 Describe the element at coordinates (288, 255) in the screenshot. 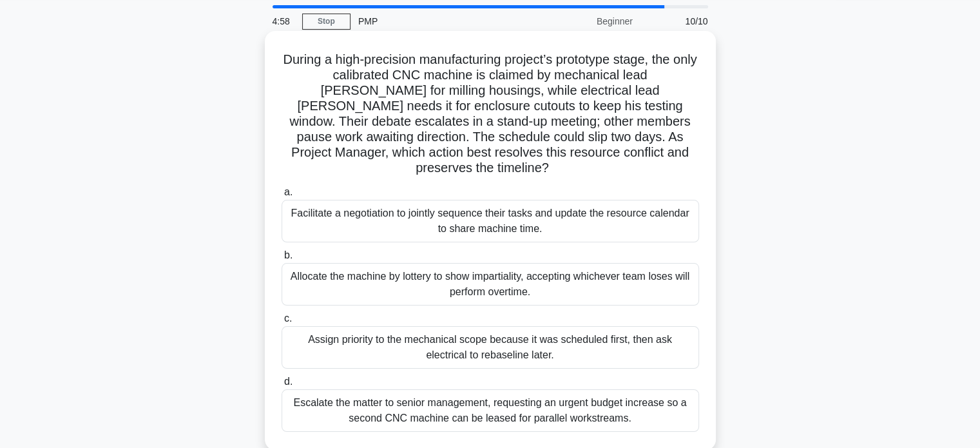

I see `span: b.` at that location.